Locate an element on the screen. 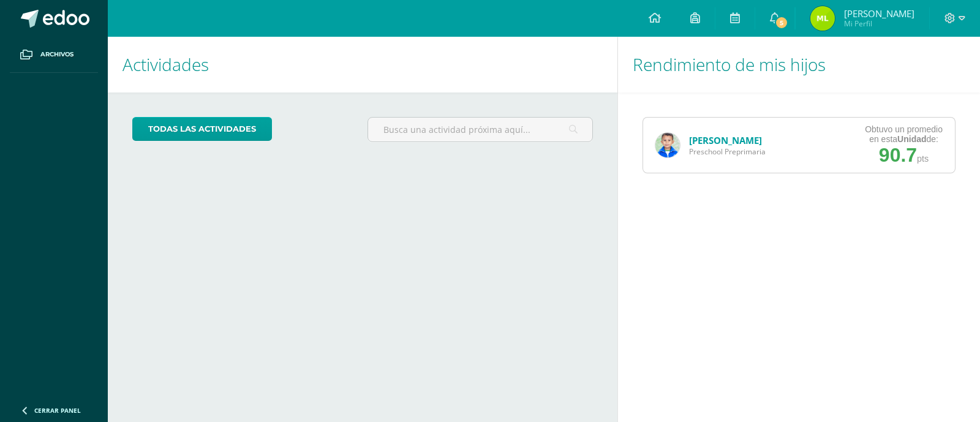 The height and width of the screenshot is (422, 980). strong: Unidad is located at coordinates (911, 139).